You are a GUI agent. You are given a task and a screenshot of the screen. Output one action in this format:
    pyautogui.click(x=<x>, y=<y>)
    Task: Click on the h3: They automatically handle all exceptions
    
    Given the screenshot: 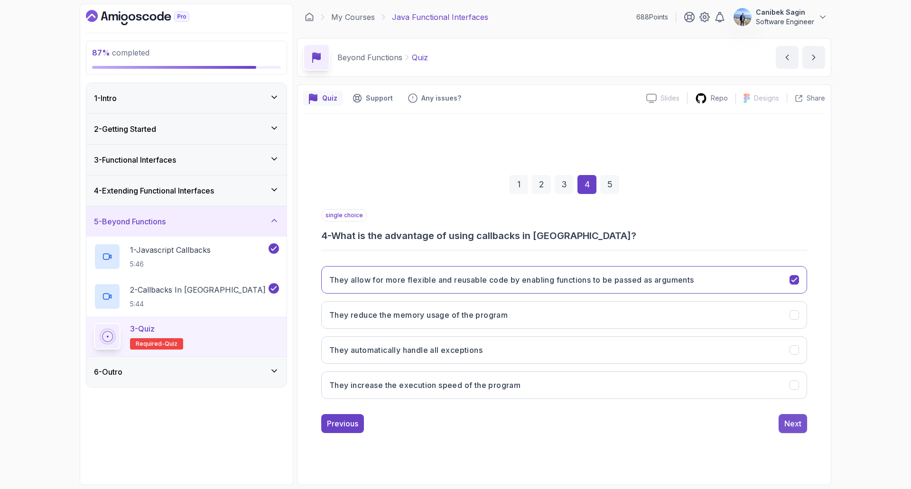 What is the action you would take?
    pyautogui.click(x=406, y=350)
    